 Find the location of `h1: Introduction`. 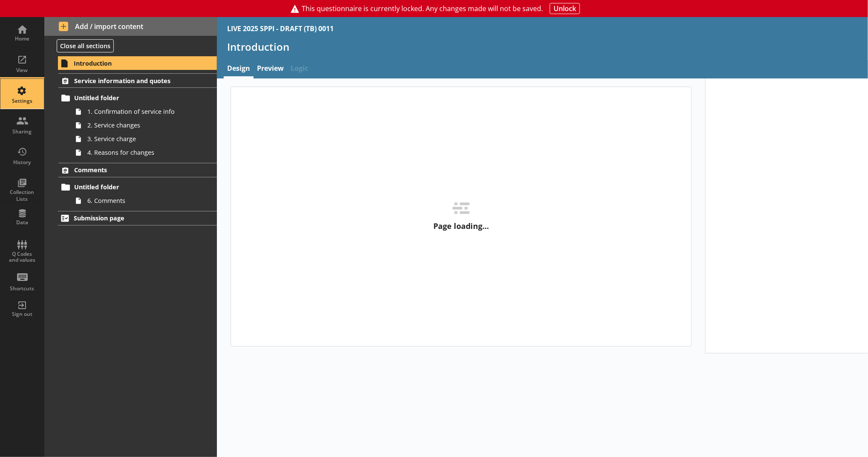

h1: Introduction is located at coordinates (542, 46).